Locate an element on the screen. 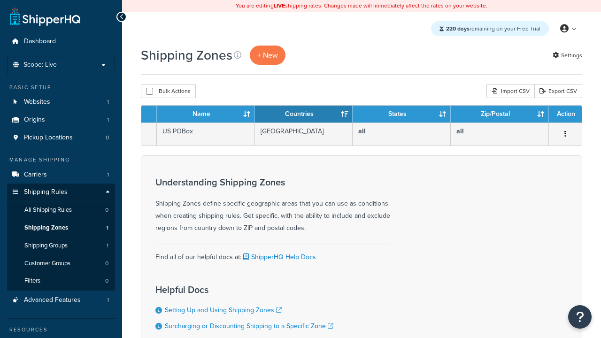 The height and width of the screenshot is (338, 601). div: Import CSV is located at coordinates (511, 91).